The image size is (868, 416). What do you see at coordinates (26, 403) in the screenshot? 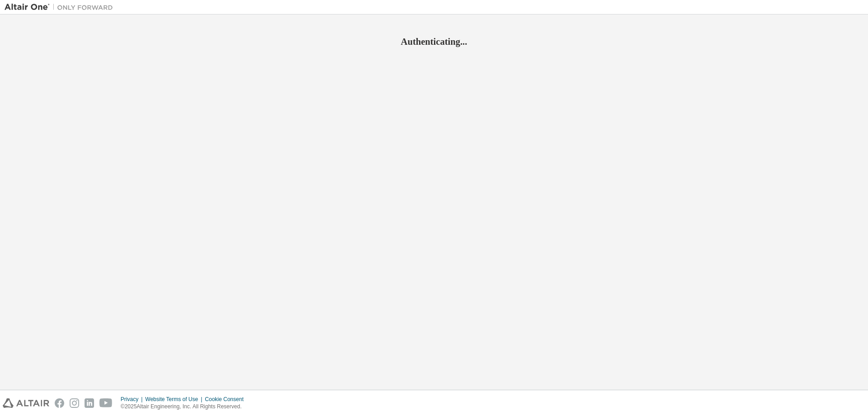
I see `img: altair_logo.svg` at bounding box center [26, 403].